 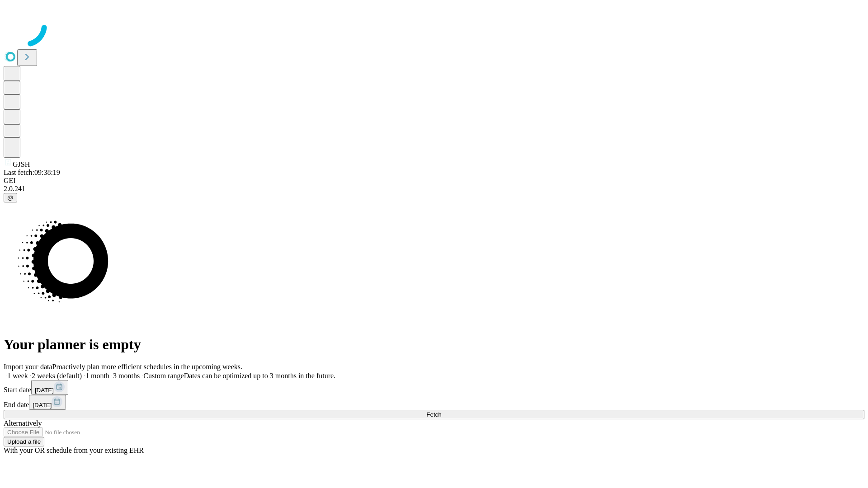 What do you see at coordinates (434, 189) in the screenshot?
I see `div: 2.0.241` at bounding box center [434, 189].